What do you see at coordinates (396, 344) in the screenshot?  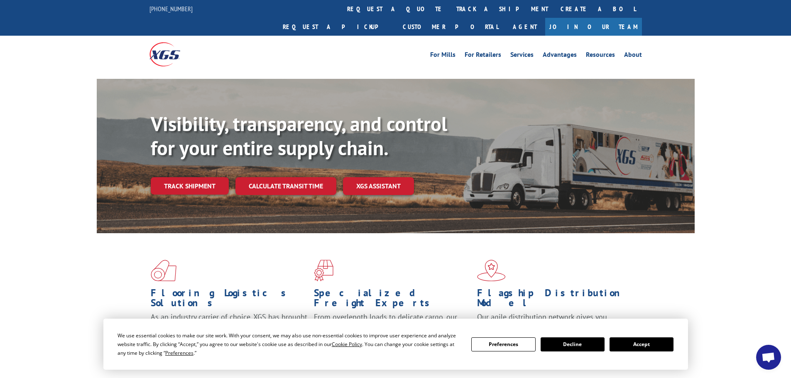 I see `div: Cookie Consent Prompt` at bounding box center [396, 344].